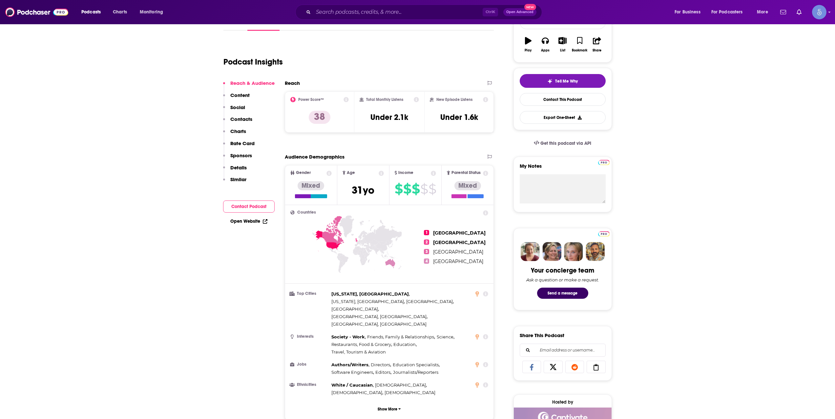 This screenshot has height=419, width=835. Describe the element at coordinates (574, 367) in the screenshot. I see `a: Share on Reddit` at that location.